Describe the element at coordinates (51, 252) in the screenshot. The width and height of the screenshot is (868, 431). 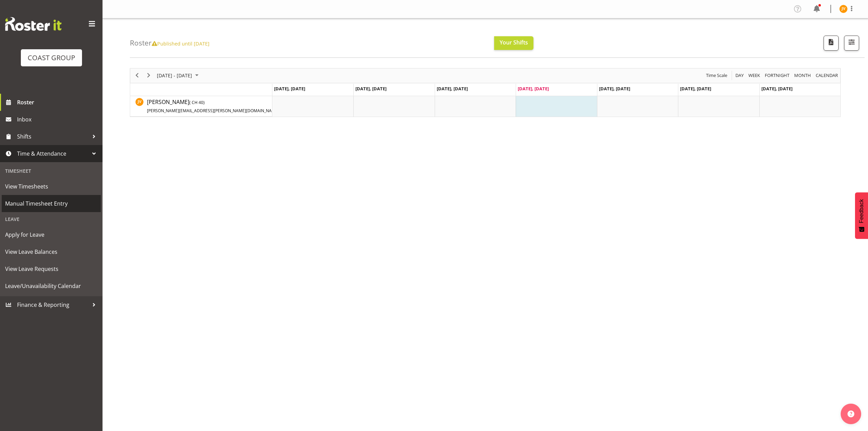
I see `span: View Leave Balances` at that location.